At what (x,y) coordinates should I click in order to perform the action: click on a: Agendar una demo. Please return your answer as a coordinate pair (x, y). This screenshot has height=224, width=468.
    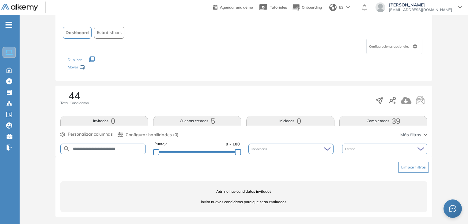
    Looking at the image, I should click on (233, 7).